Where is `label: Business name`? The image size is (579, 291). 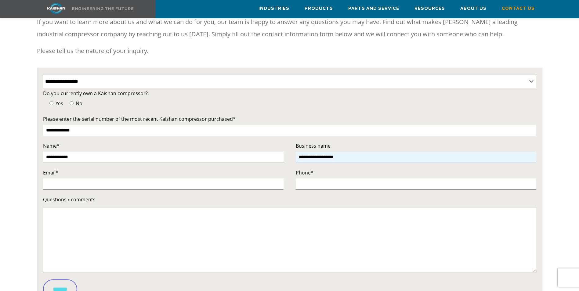
label: Business name is located at coordinates (416, 146).